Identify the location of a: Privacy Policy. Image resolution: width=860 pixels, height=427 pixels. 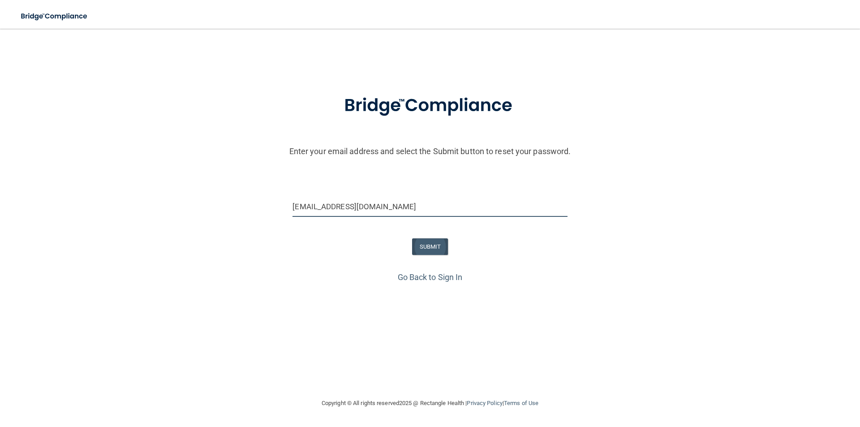
(484, 403).